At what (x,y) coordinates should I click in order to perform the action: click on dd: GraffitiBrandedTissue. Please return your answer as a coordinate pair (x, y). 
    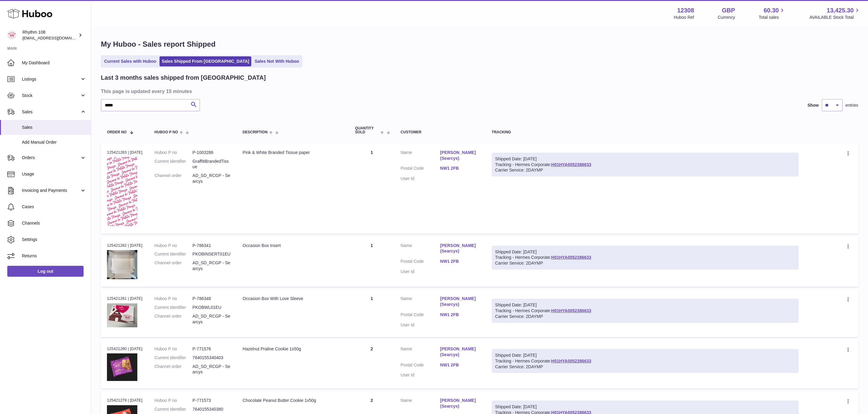
    Looking at the image, I should click on (211, 164).